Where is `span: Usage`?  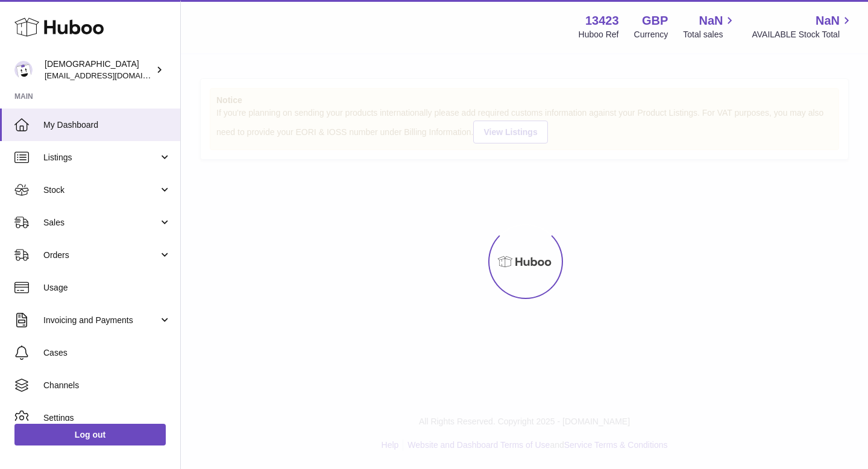
span: Usage is located at coordinates (107, 287).